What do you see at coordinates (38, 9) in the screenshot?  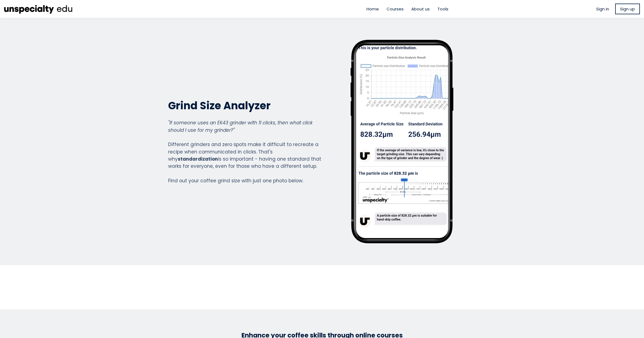 I see `img: ec8cb47d53a36d742fcbd71bcb90b6e6.png` at bounding box center [38, 9].